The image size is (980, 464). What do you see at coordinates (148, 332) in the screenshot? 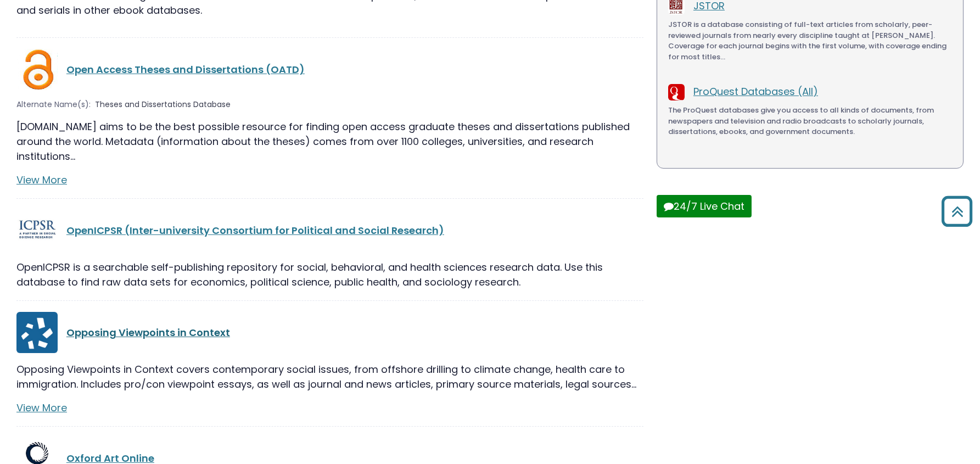
I see `a: Opposing Viewpoints in Context` at bounding box center [148, 332].